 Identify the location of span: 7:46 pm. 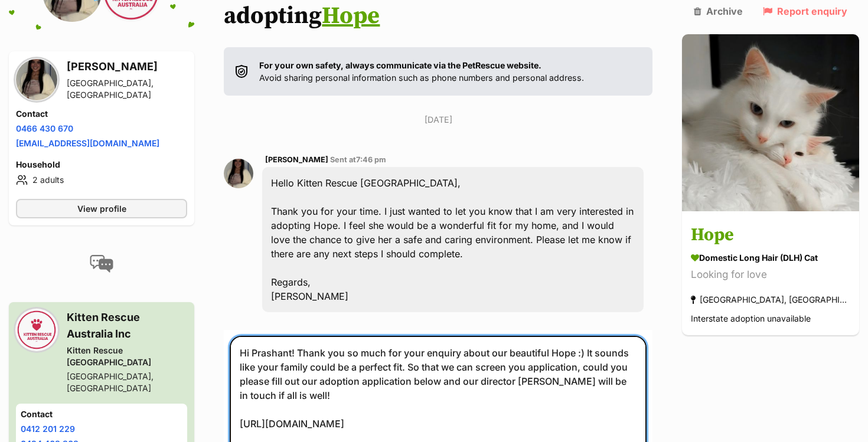
(371, 159).